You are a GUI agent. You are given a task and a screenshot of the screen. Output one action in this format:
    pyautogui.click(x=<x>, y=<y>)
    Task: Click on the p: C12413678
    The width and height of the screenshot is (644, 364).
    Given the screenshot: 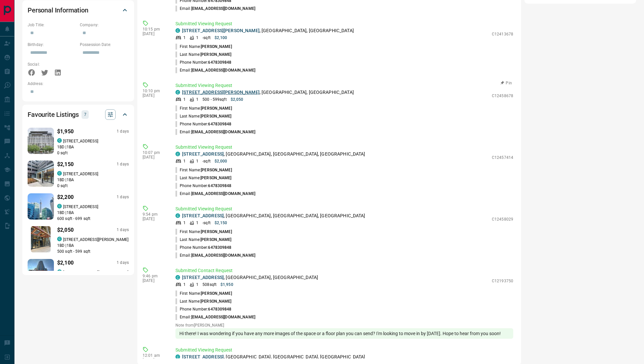 What is the action you would take?
    pyautogui.click(x=502, y=34)
    